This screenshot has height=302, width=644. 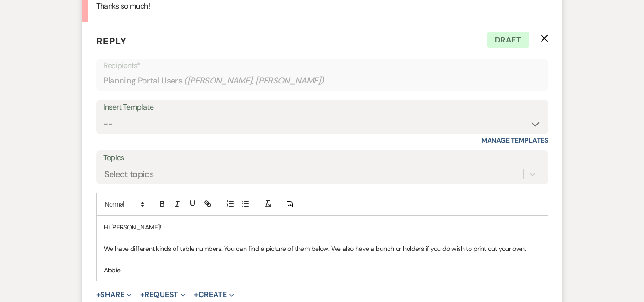 What do you see at coordinates (508, 40) in the screenshot?
I see `span: Draft` at bounding box center [508, 40].